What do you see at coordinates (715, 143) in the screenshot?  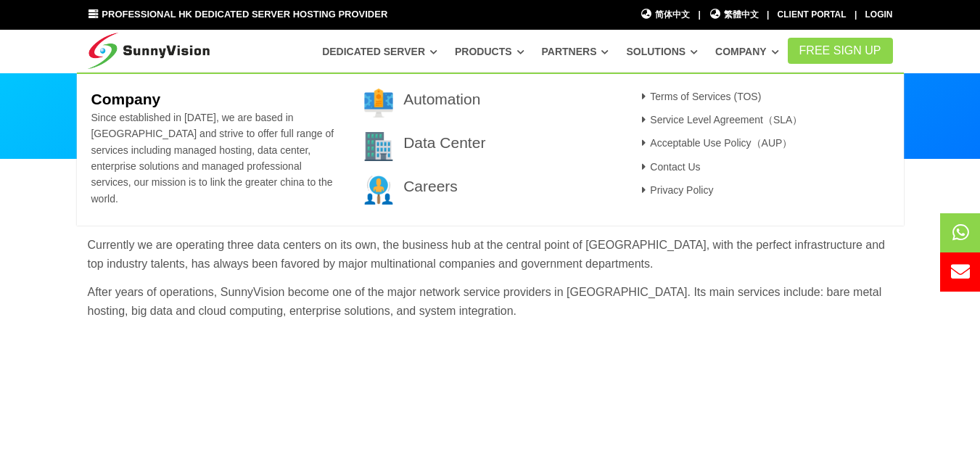 I see `a: Acceptable Use Policy（AUP）` at bounding box center [715, 143].